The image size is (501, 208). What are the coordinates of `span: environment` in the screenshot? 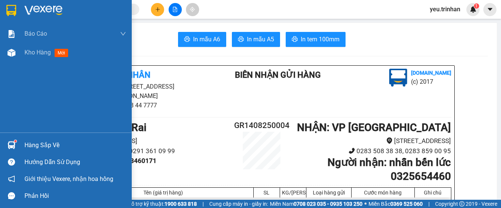 It's located at (389, 141).